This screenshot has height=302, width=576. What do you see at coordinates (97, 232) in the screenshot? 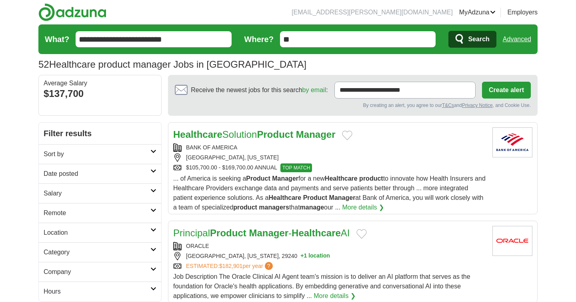
I see `h2: Location` at bounding box center [97, 232].